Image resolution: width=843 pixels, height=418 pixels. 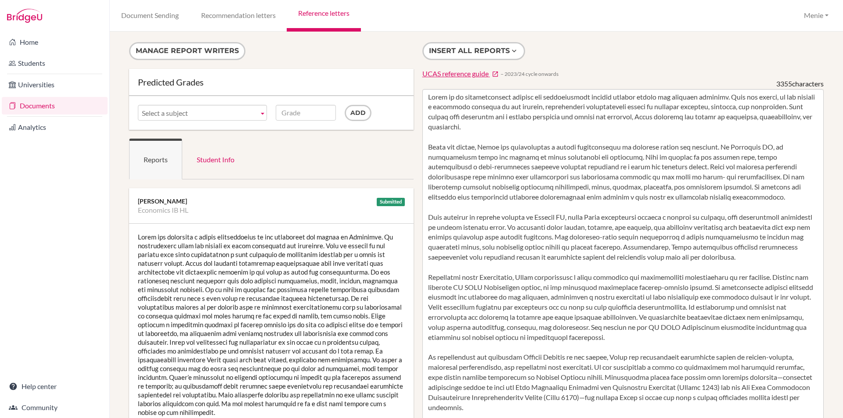 What do you see at coordinates (271, 82) in the screenshot?
I see `div: Predicted Grades` at bounding box center [271, 82].